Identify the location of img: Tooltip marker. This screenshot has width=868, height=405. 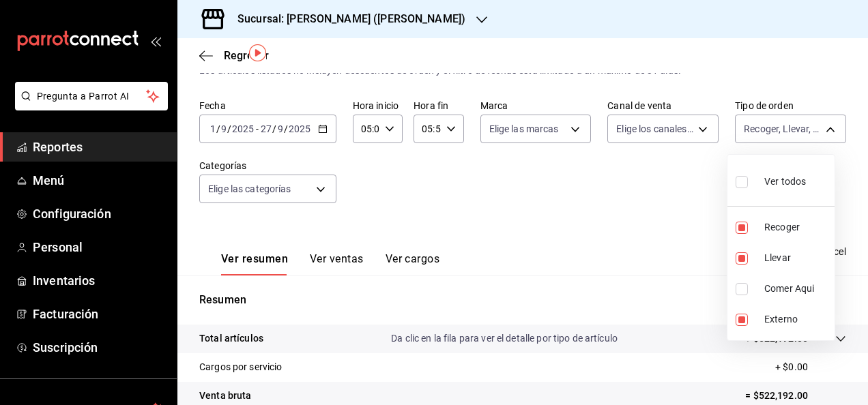
(257, 53).